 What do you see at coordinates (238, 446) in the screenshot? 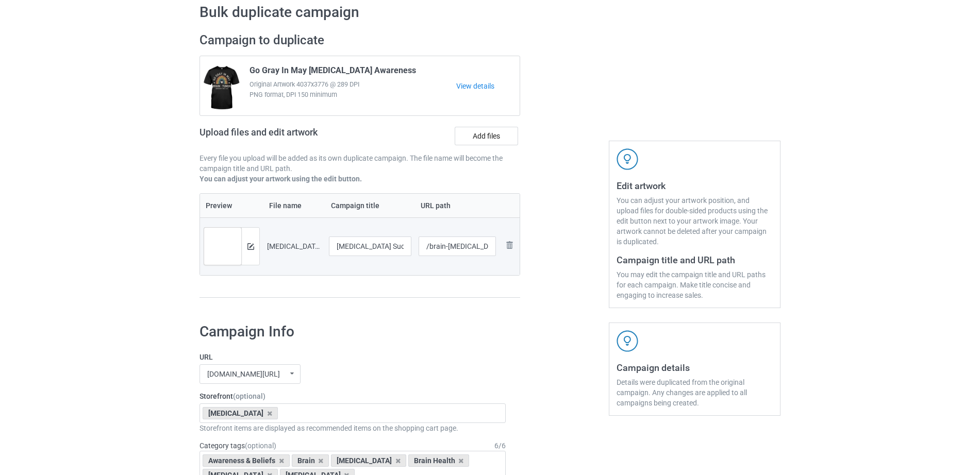
I see `label: Category tags` at bounding box center [238, 446].